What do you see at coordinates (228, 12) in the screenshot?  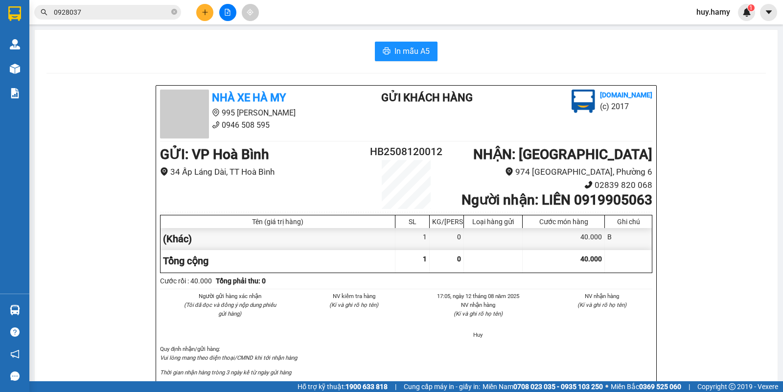 I see `span: file-add` at bounding box center [228, 12].